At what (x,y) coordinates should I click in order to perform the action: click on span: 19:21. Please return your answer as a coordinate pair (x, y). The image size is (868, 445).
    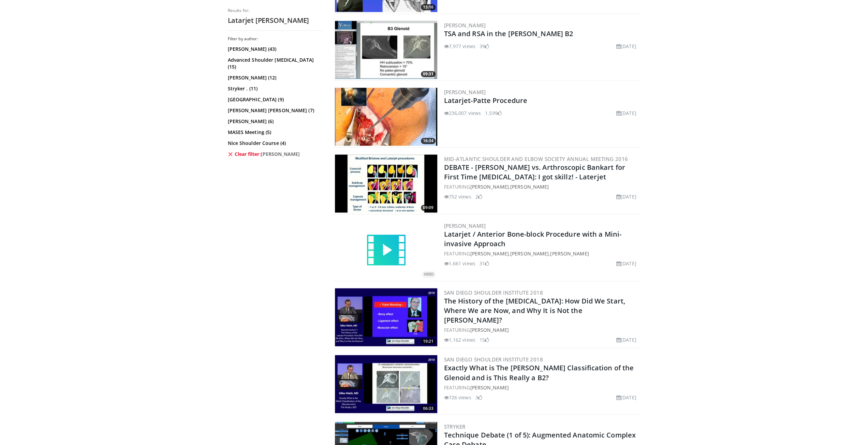
    Looking at the image, I should click on (428, 341).